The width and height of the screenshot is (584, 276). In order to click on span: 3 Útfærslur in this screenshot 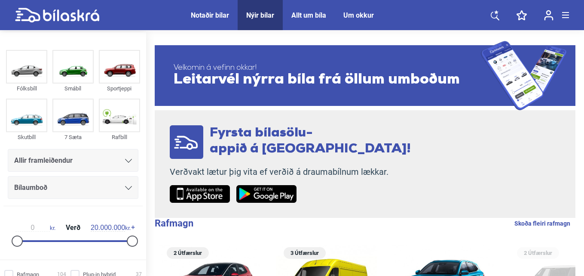, I will do `click(305, 252)`.